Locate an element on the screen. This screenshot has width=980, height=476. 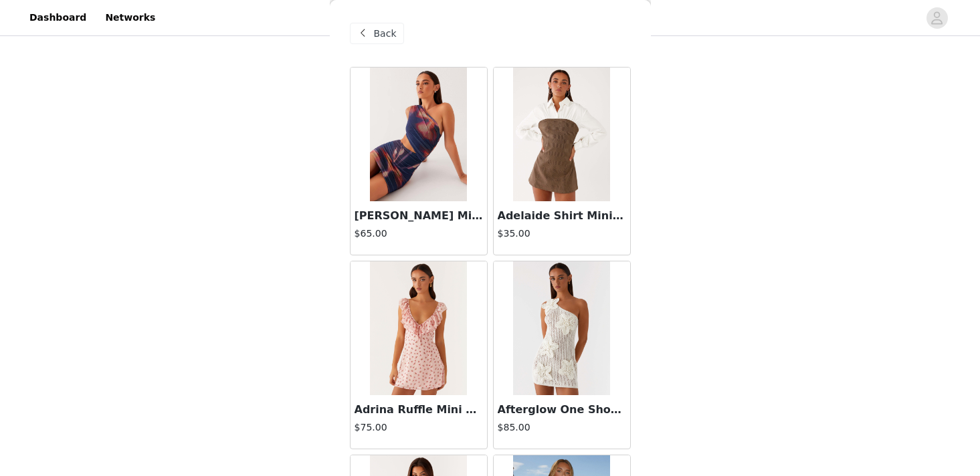
h4: $65.00 is located at coordinates (418, 233).